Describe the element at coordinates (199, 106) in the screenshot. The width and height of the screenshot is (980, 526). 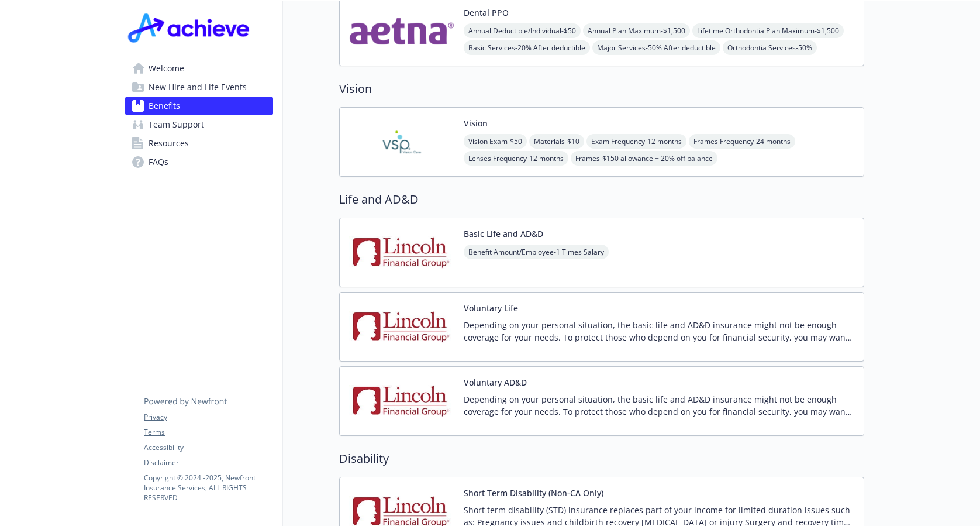
I see `a: Benefits` at that location.